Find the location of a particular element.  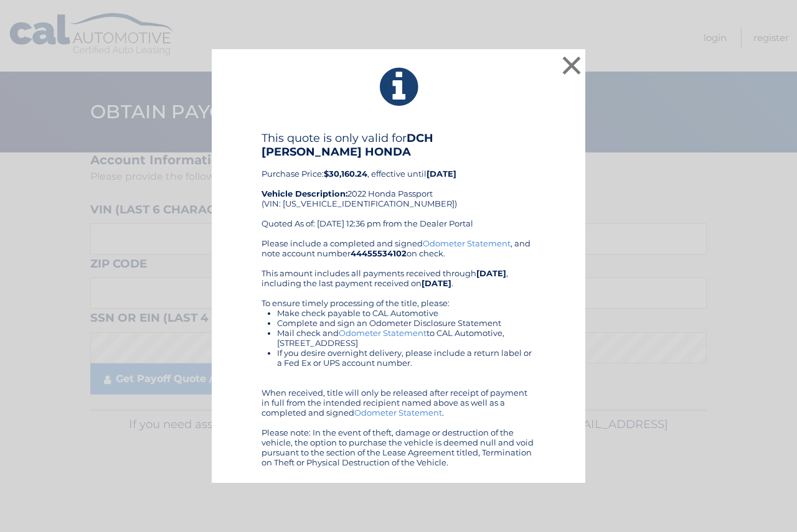

li: If you desire overnight delivery, please include a return label or a Fed Ex or UPS account number. is located at coordinates (406, 358).